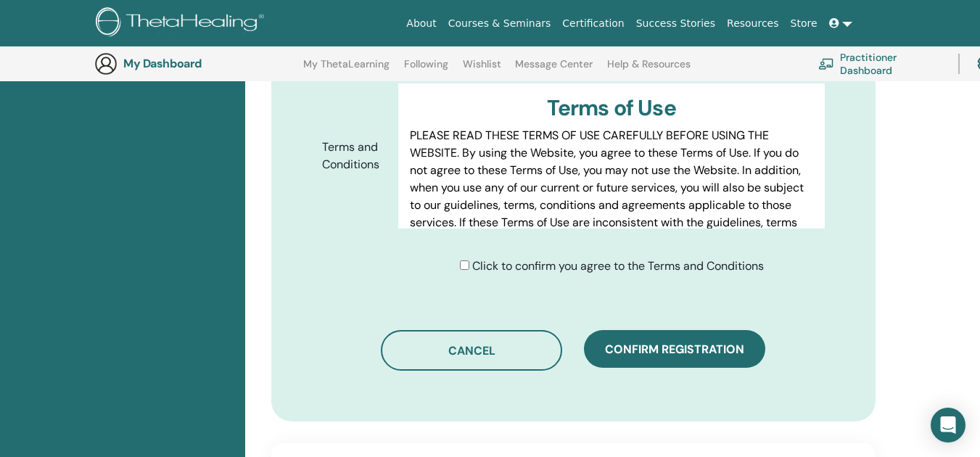  What do you see at coordinates (500, 23) in the screenshot?
I see `a: Courses & Seminars` at bounding box center [500, 23].